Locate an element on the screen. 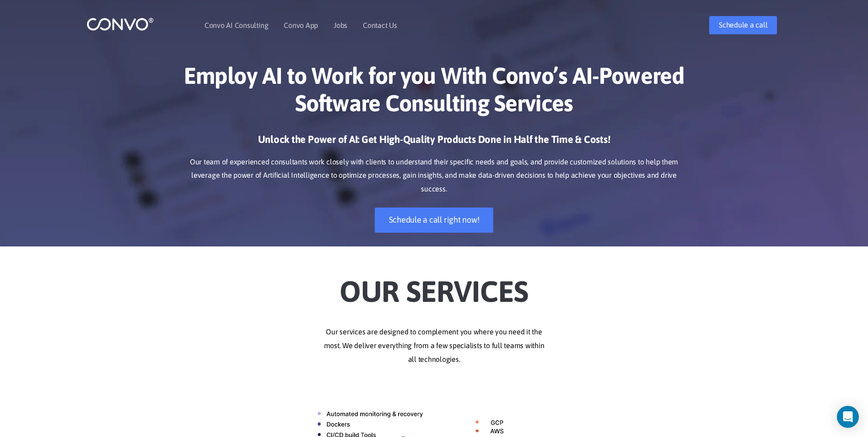  h3: Unlock the Power of AI: Get High-Quality Products Done in Half the Time & Costs! is located at coordinates (435, 143).